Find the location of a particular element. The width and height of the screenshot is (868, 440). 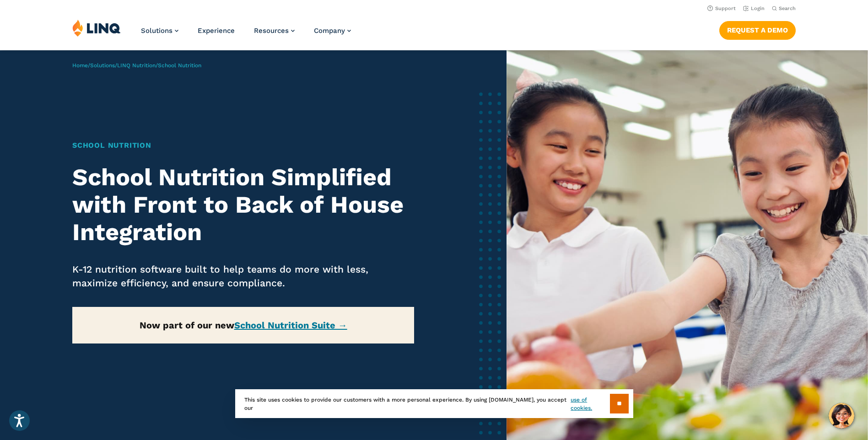

a: Experience is located at coordinates (216, 30).